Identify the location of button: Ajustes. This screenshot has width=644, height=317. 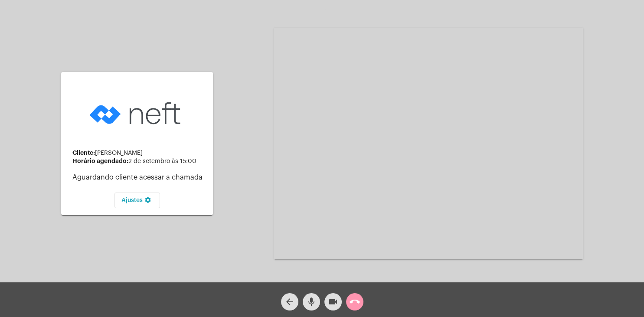
(137, 200).